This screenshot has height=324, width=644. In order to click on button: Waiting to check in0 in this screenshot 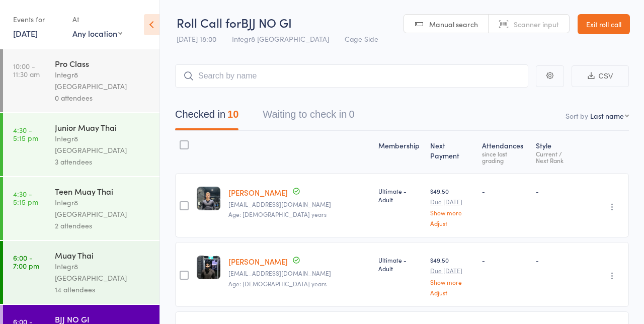, I will do `click(308, 117)`.